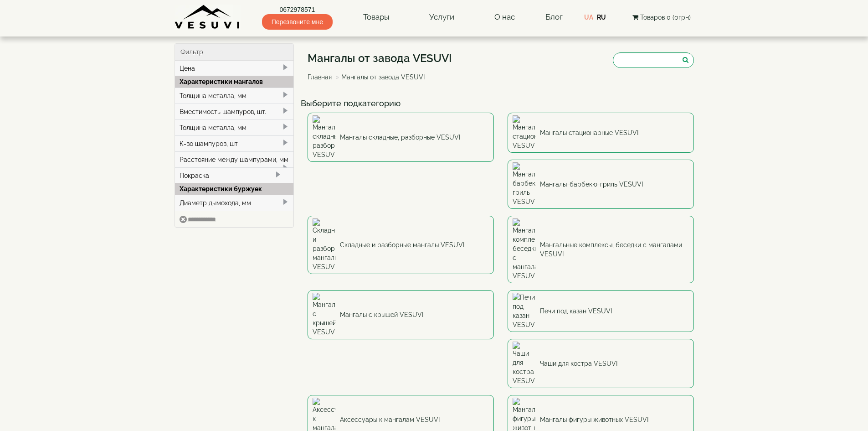 This screenshot has height=431, width=868. I want to click on img: Чаши для костра VESUVI, so click(523, 363).